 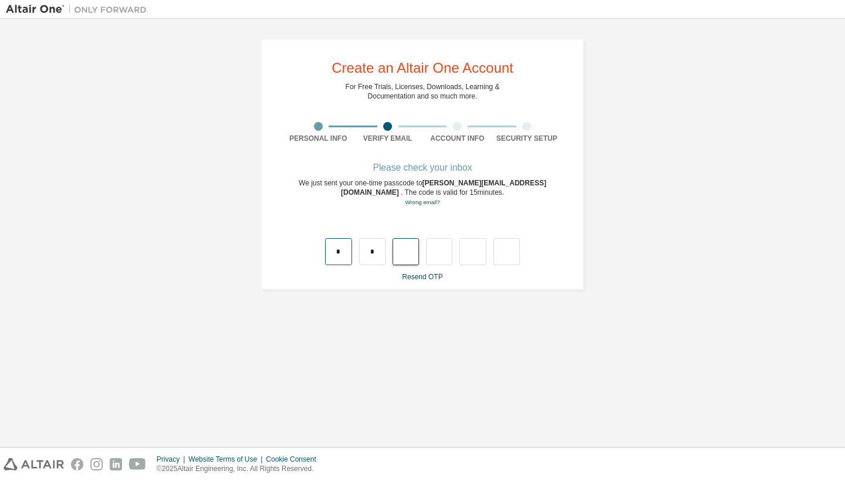 What do you see at coordinates (388, 138) in the screenshot?
I see `div: Verify Email` at bounding box center [388, 138].